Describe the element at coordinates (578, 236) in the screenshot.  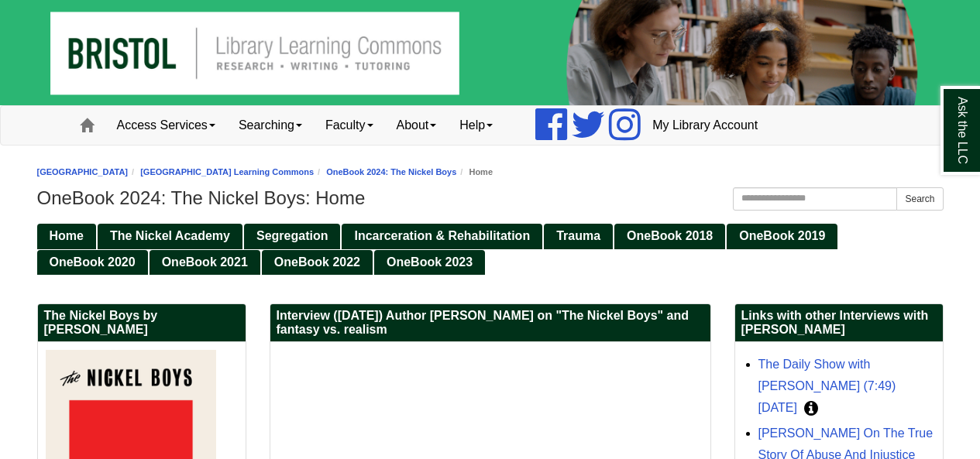
I see `a: Trauma` at that location.